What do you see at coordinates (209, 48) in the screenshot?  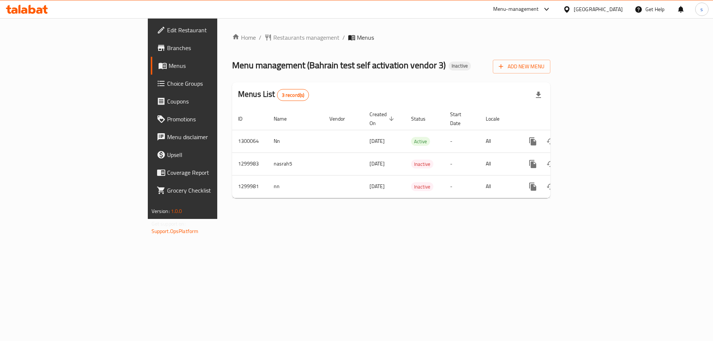 I see `a: Branches` at bounding box center [209, 48].